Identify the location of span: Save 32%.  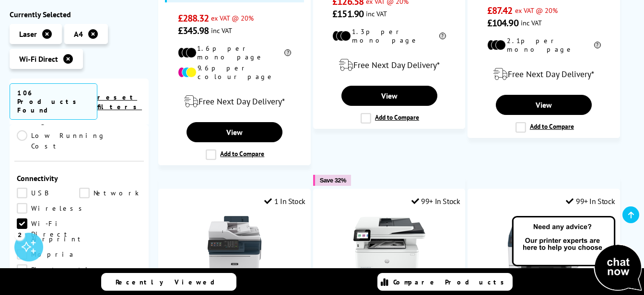
(333, 180).